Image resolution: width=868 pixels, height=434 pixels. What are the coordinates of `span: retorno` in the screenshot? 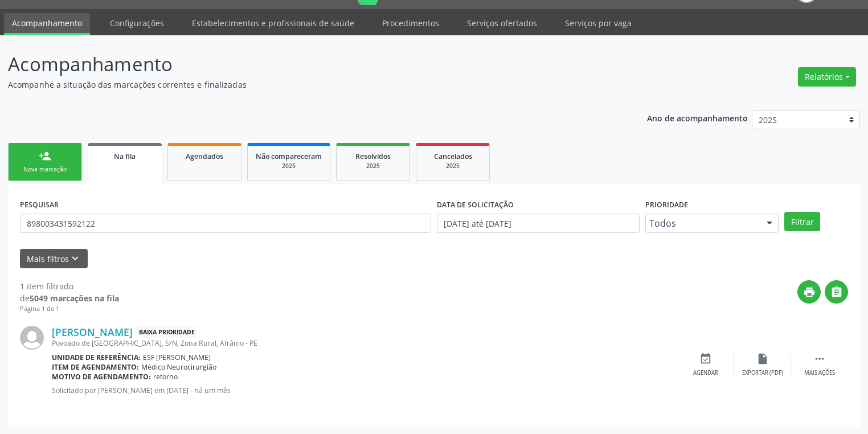 It's located at (165, 376).